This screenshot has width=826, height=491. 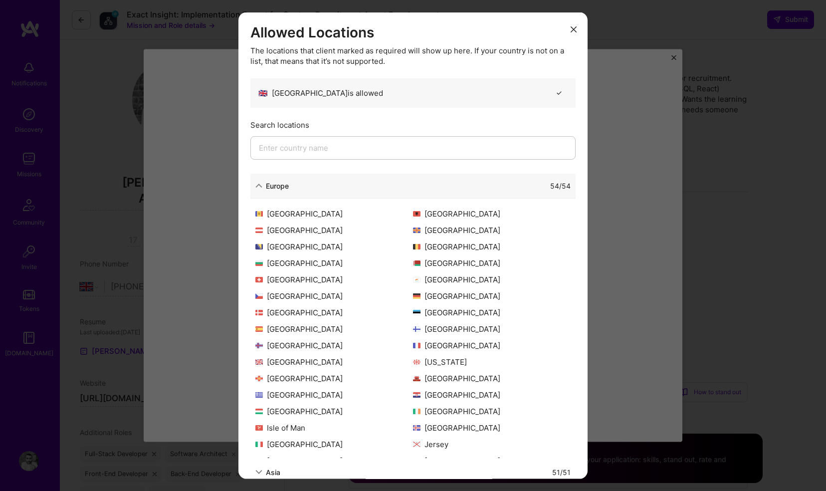 What do you see at coordinates (492, 443) in the screenshot?
I see `div: Jersey` at bounding box center [492, 443].